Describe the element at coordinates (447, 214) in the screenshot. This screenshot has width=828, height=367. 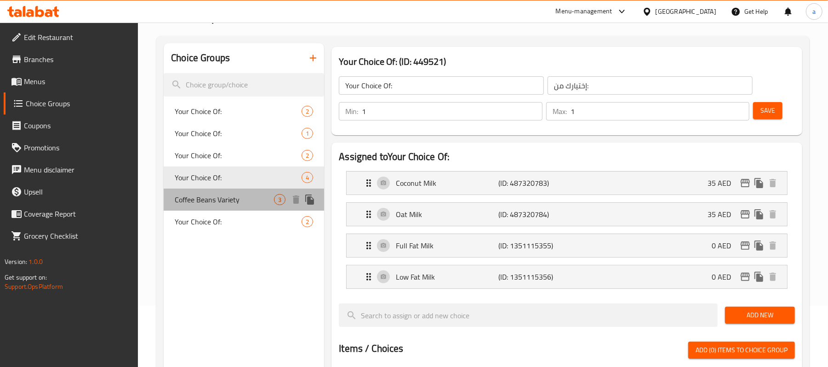
I see `p: Oat Milk` at that location.